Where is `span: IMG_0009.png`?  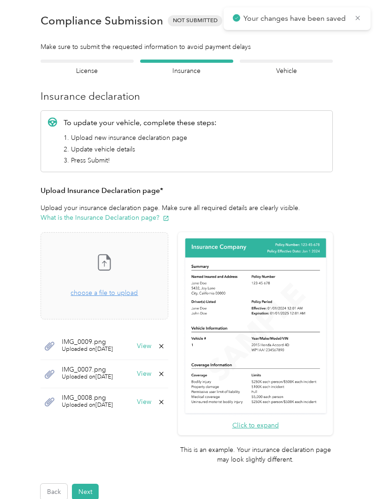 span: IMG_0009.png is located at coordinates (87, 342).